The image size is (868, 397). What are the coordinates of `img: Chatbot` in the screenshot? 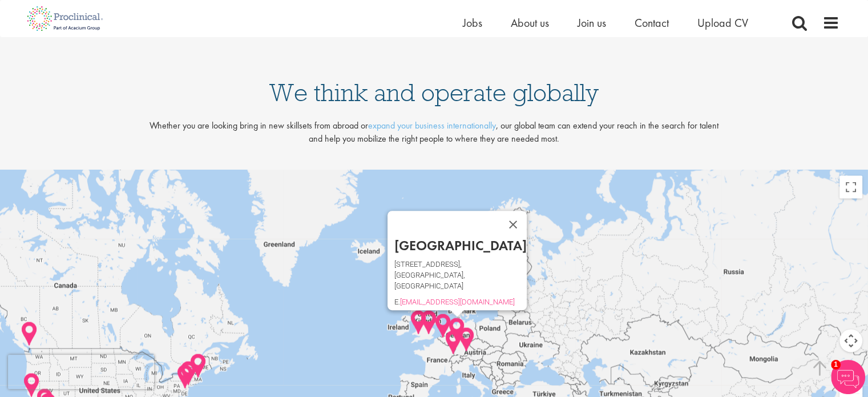 It's located at (848, 377).